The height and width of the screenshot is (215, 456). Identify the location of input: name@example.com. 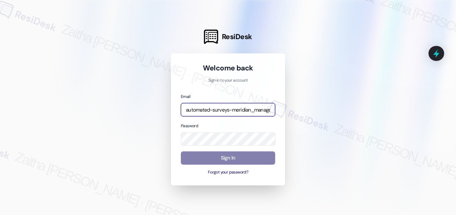
(228, 109).